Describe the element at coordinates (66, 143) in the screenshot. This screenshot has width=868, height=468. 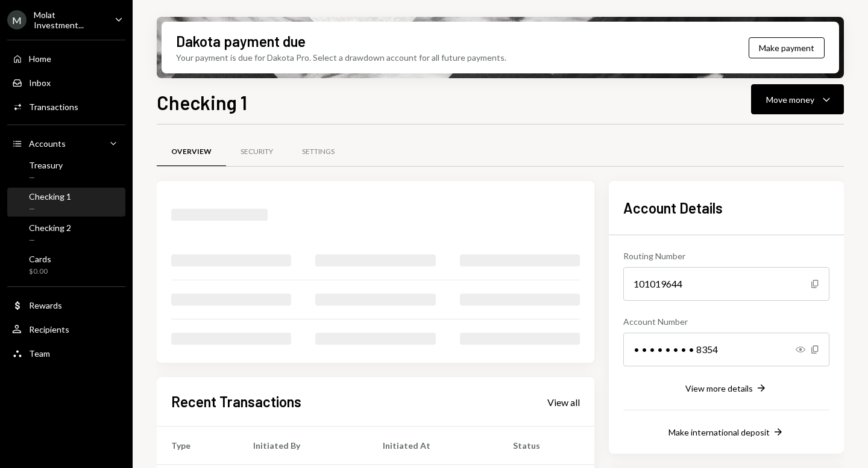
I see `a: Accounts` at that location.